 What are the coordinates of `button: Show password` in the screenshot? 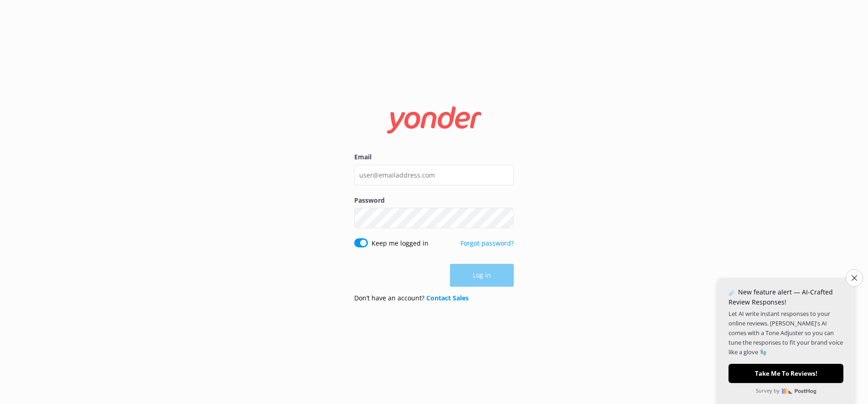 It's located at (505, 218).